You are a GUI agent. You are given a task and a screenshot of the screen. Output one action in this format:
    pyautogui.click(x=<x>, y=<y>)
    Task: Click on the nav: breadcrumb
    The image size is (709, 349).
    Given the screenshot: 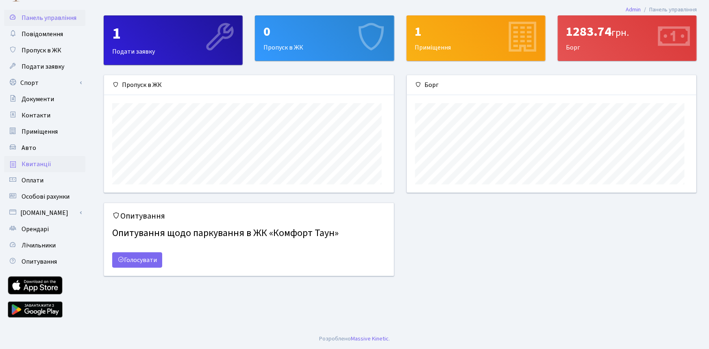 What is the action you would take?
    pyautogui.click(x=661, y=10)
    